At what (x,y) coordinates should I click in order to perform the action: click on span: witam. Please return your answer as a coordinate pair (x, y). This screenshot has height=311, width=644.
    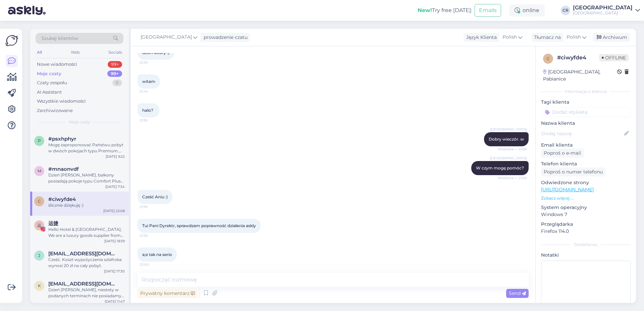
    Looking at the image, I should click on (149, 81).